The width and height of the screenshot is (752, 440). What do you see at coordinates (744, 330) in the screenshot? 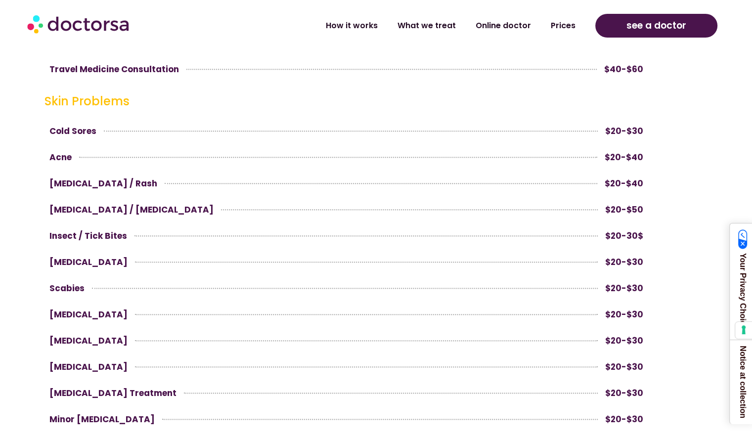
I see `button: Your consent preferences for tracking technologies` at bounding box center [744, 330].